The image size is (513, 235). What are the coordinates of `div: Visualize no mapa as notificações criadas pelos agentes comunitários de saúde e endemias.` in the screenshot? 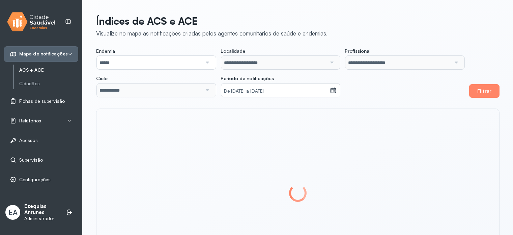 It's located at (212, 33).